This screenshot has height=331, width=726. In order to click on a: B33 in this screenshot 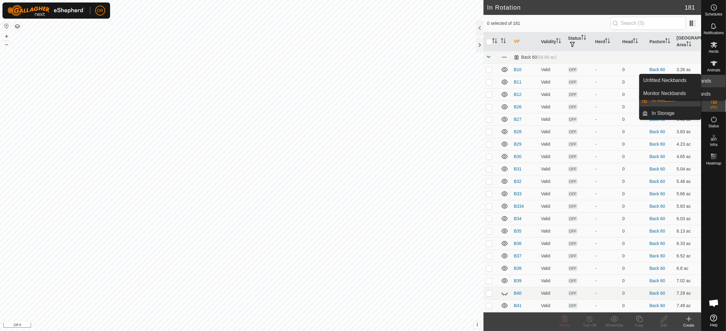, I will do `click(518, 194)`.